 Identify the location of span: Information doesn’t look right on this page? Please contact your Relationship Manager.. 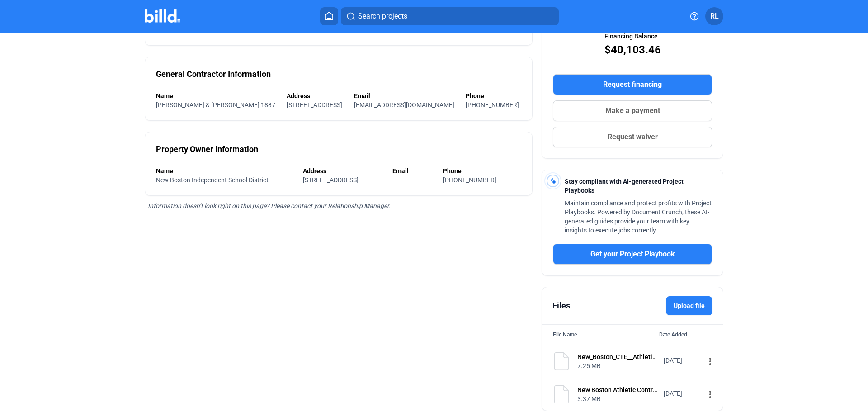
(269, 206).